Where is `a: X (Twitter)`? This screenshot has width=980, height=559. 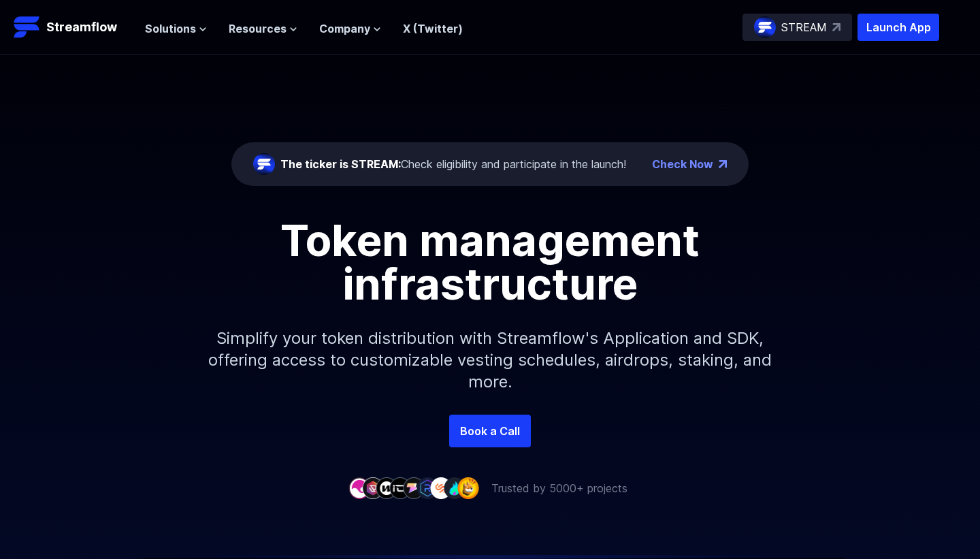 a: X (Twitter) is located at coordinates (433, 29).